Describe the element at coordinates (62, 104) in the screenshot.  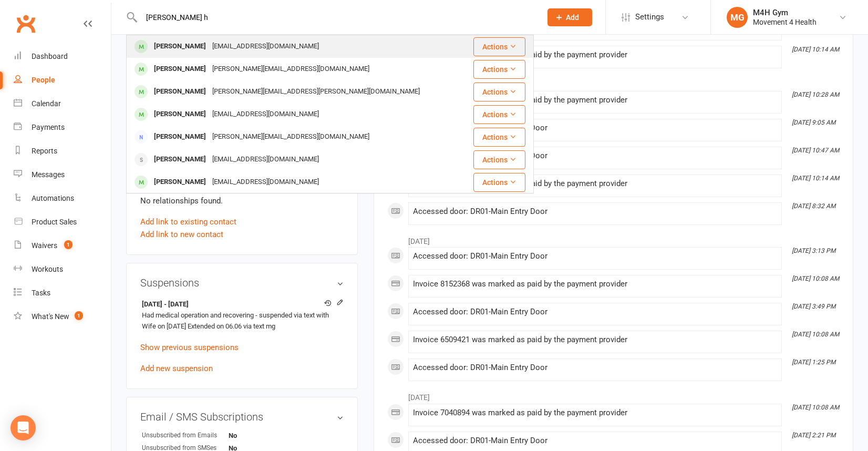
I see `a: Calendar` at that location.